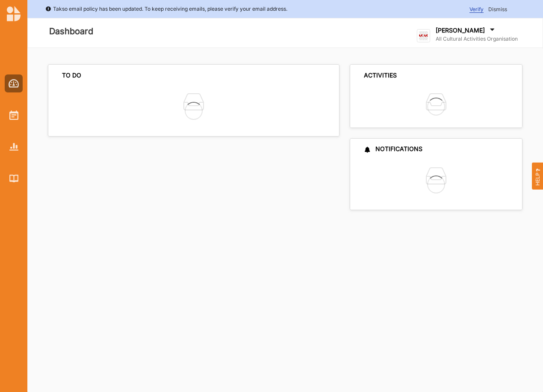 This screenshot has height=392, width=543. I want to click on div: TO DO, so click(71, 75).